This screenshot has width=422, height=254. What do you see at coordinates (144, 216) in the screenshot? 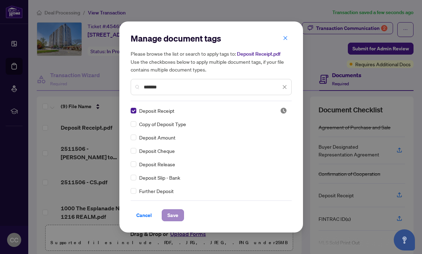
I see `span: Cancel` at bounding box center [144, 216].